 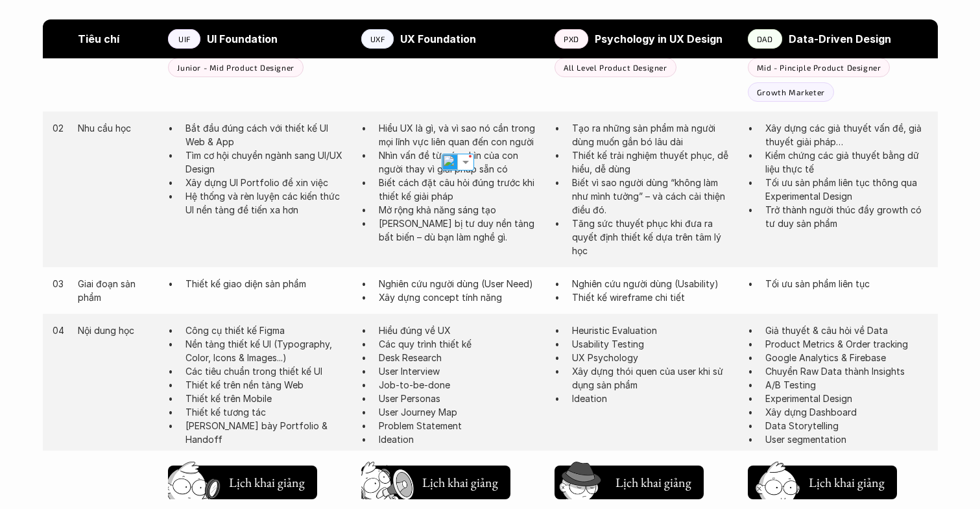 I want to click on p: Biết cách đặt câu hỏi đúng trước khi thiết kế giải pháp, so click(x=460, y=189).